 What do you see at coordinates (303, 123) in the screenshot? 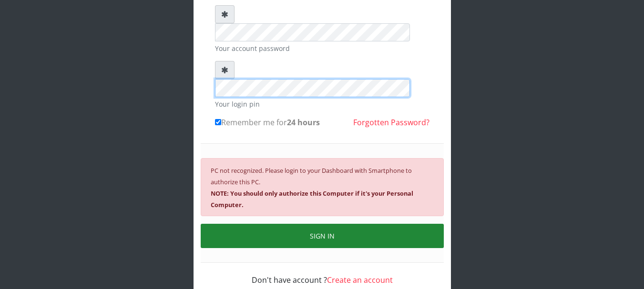
I see `b: 24 hours` at bounding box center [303, 123].